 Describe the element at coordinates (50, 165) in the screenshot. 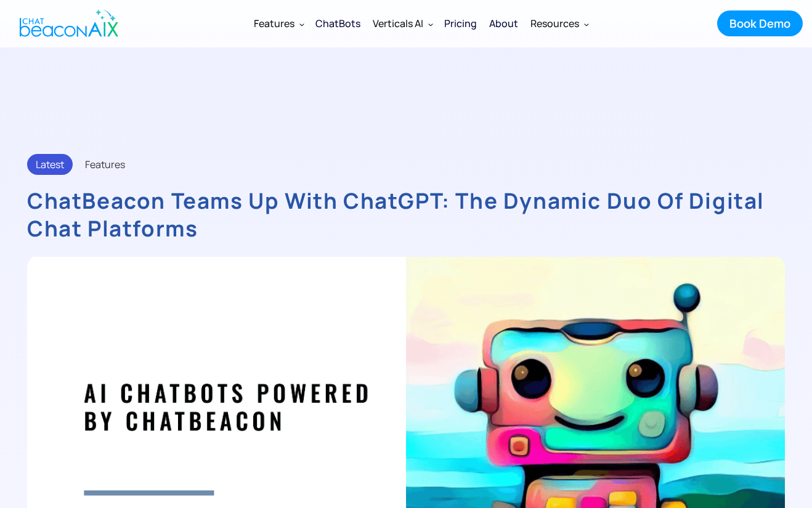

I see `div: Latest` at that location.